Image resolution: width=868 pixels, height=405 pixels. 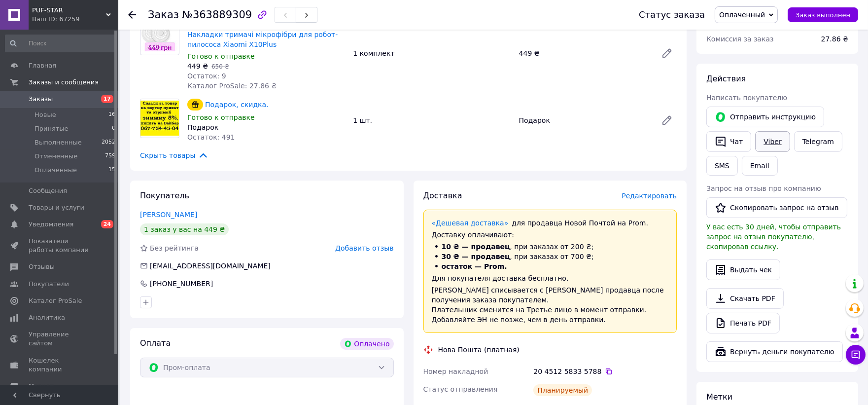 What do you see at coordinates (563, 390) in the screenshot?
I see `div: Планируемый` at bounding box center [563, 390].